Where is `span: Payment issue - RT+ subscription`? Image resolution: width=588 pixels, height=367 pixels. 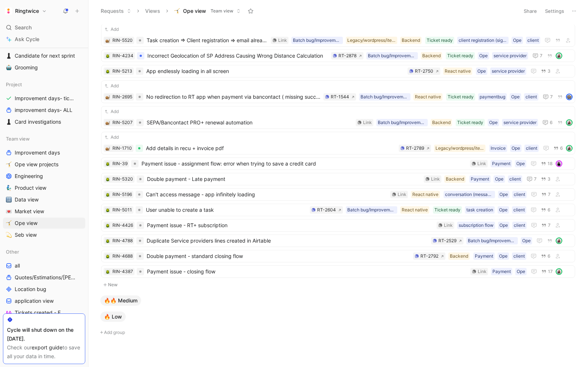 span: Payment issue - RT+ subscription is located at coordinates (290, 225).